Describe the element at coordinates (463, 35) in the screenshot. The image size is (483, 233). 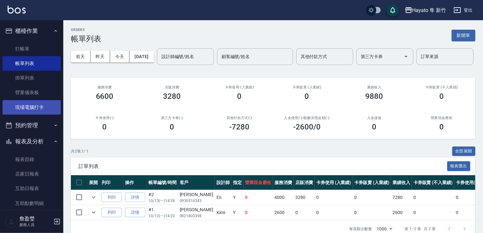
I see `a: 新開單` at that location.